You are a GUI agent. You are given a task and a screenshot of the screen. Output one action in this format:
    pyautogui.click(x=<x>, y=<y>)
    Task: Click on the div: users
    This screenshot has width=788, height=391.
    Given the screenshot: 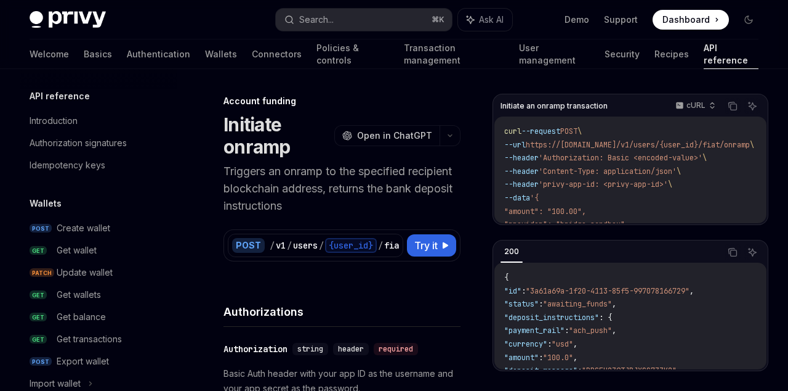 What is the action you would take?
    pyautogui.click(x=306, y=245)
    